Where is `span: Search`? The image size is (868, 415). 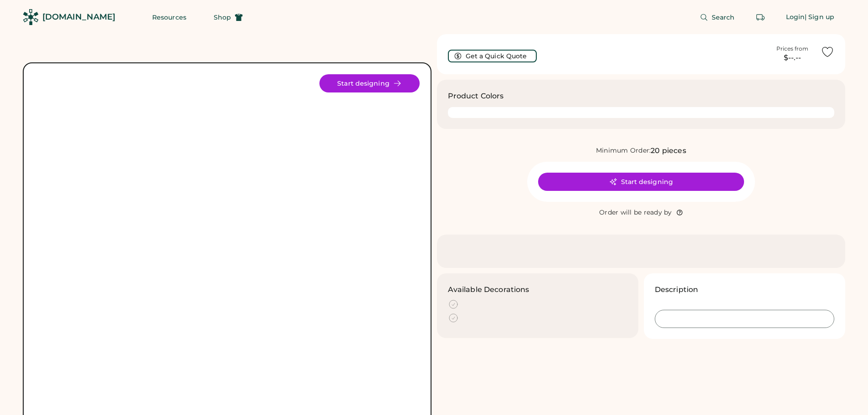
span: Search is located at coordinates (723, 17).